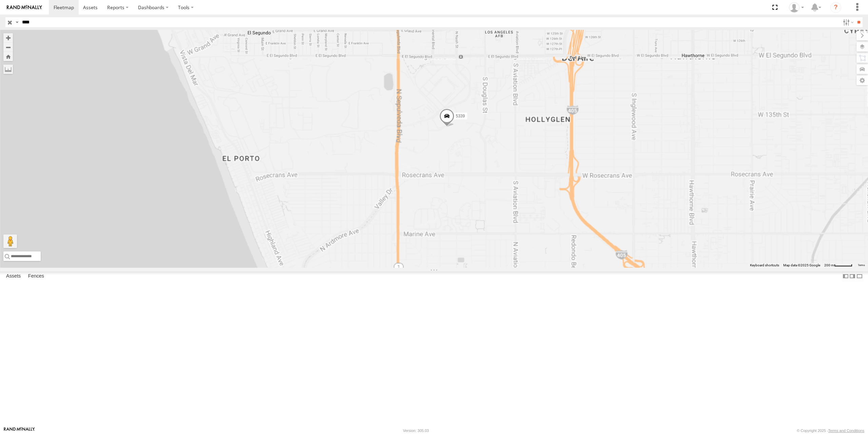 This screenshot has height=434, width=868. What do you see at coordinates (17, 22) in the screenshot?
I see `label: Search Query` at bounding box center [17, 22].